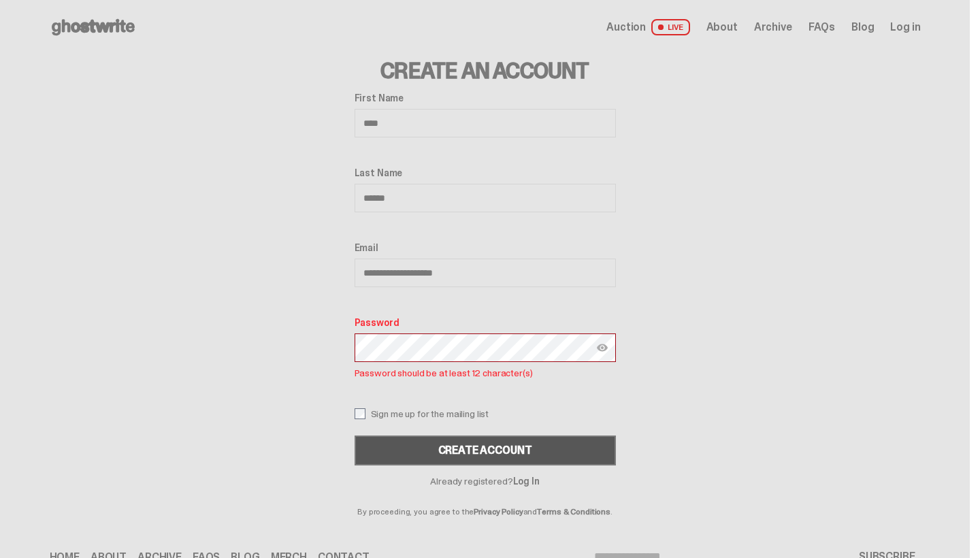 This screenshot has height=558, width=980. Describe the element at coordinates (863, 28) in the screenshot. I see `a: Blog` at that location.